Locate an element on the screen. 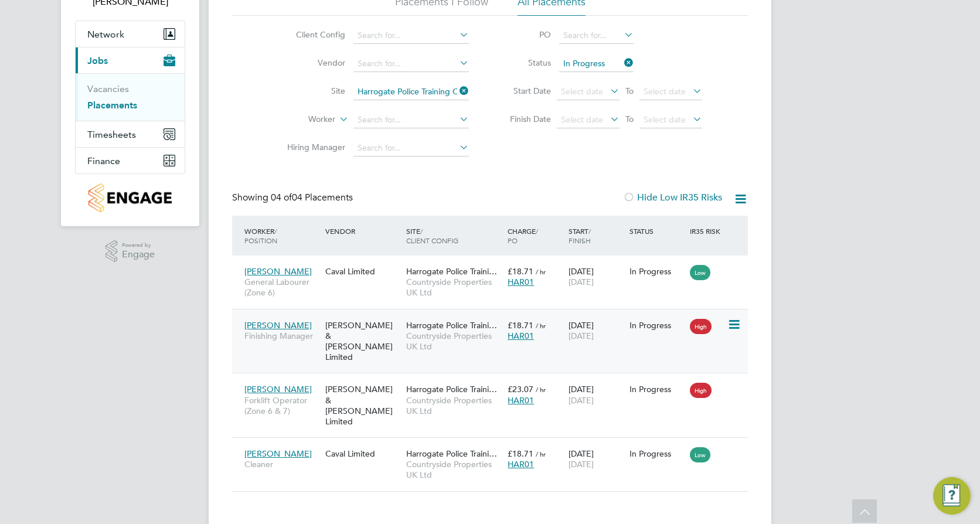 Image resolution: width=980 pixels, height=524 pixels. label: Hiring Manager is located at coordinates (311, 147).